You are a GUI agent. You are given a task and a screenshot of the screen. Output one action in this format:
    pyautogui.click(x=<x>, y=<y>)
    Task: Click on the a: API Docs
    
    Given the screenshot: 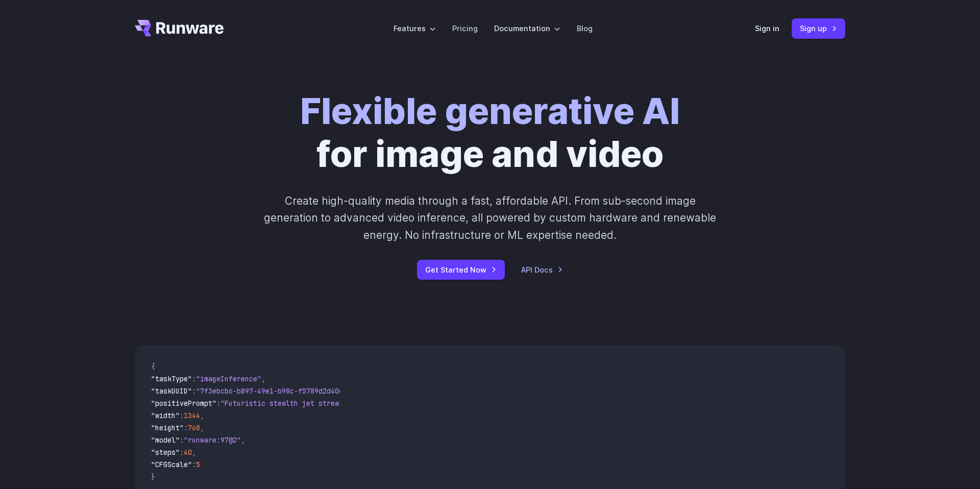 What is the action you would take?
    pyautogui.click(x=542, y=270)
    